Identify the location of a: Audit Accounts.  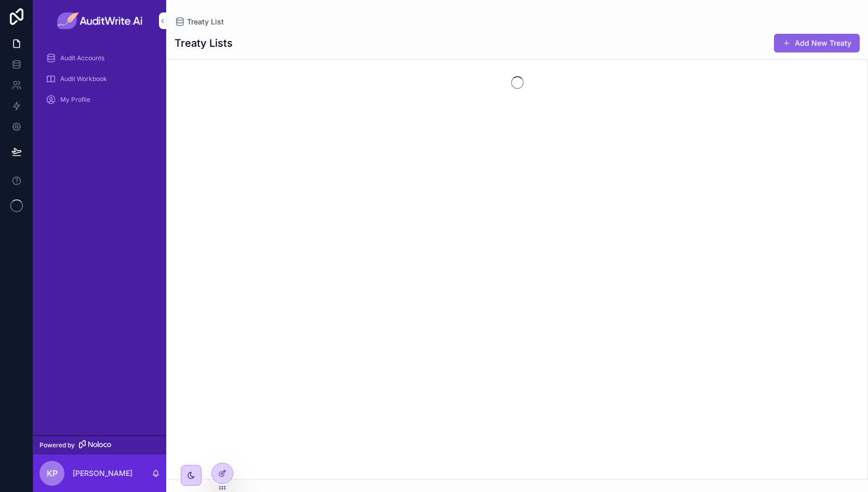
(100, 58).